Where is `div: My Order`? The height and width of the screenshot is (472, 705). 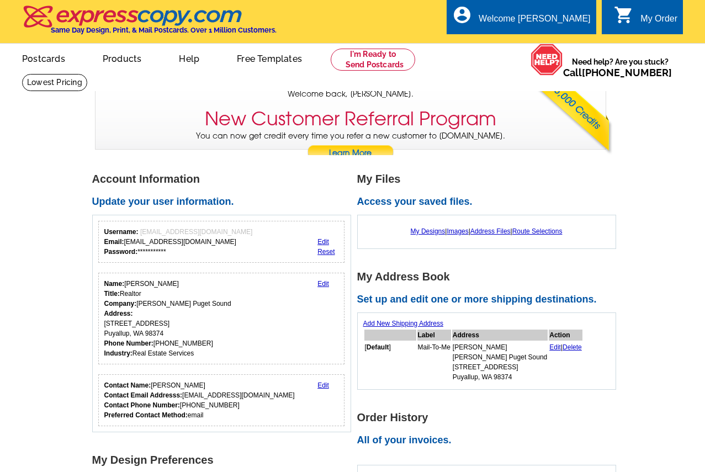
div: My Order is located at coordinates (658, 22).